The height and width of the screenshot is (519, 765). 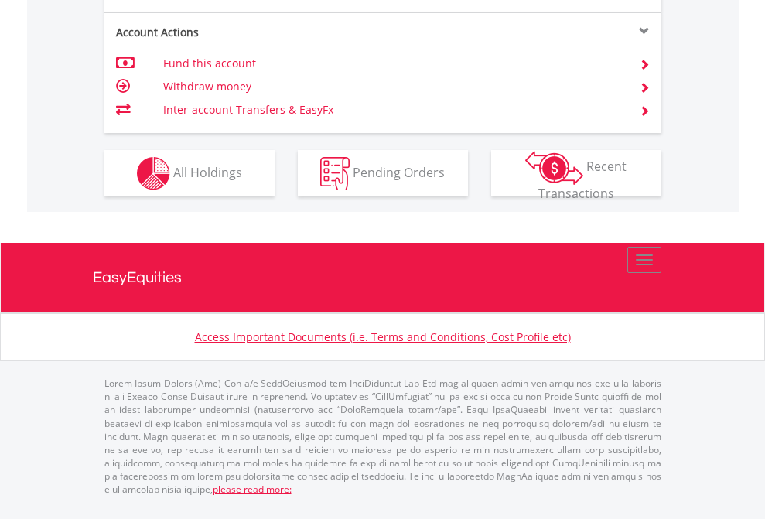 I want to click on p: Lorem Ipsum Dolors (Ame) Con a/e SeddOeiusmod tem InciDiduntut Lab Etd mag aliquaen admin veniamq..., so click(x=383, y=436).